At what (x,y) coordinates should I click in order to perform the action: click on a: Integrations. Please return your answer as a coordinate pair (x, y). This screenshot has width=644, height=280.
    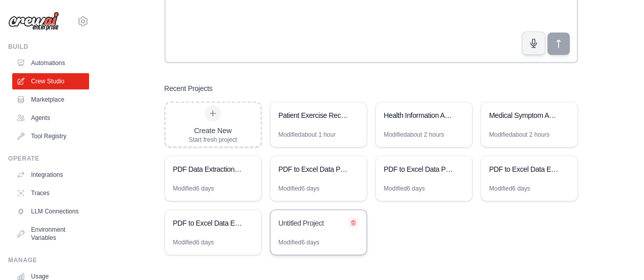
    Looking at the image, I should click on (50, 175).